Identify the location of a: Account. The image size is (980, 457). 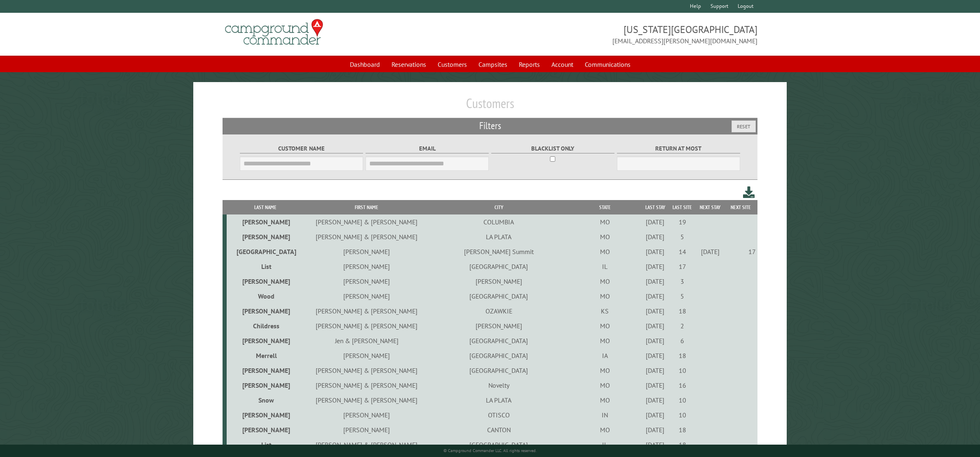
(562, 65).